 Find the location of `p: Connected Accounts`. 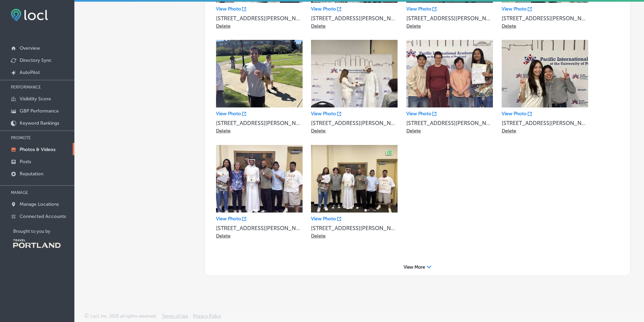

p: Connected Accounts is located at coordinates (43, 216).